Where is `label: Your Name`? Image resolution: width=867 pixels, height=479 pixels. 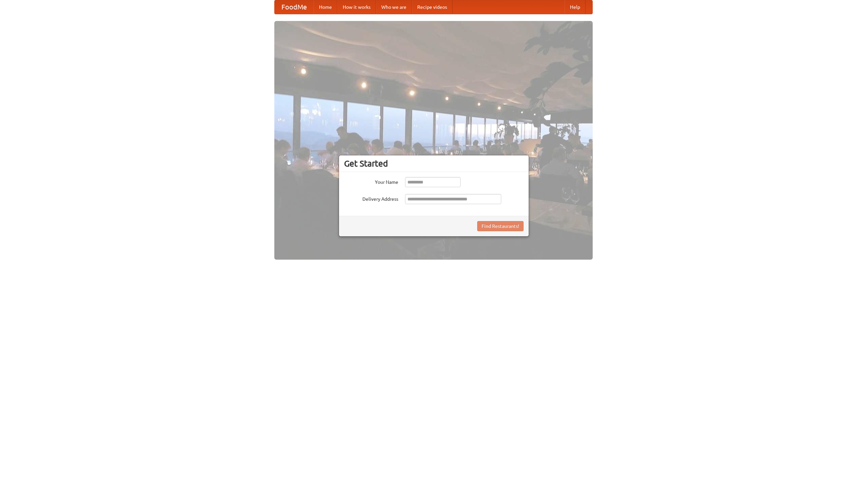 label: Your Name is located at coordinates (371, 181).